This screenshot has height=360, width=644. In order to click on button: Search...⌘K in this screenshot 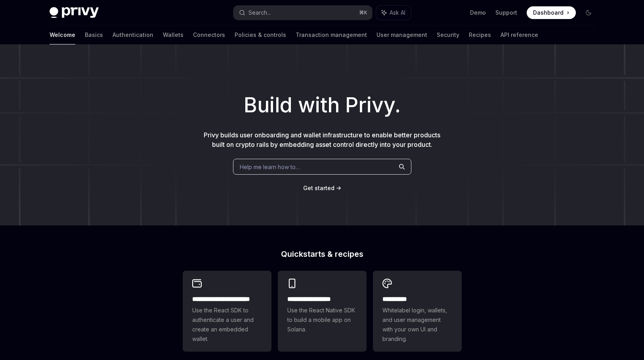, I will do `click(303, 13)`.